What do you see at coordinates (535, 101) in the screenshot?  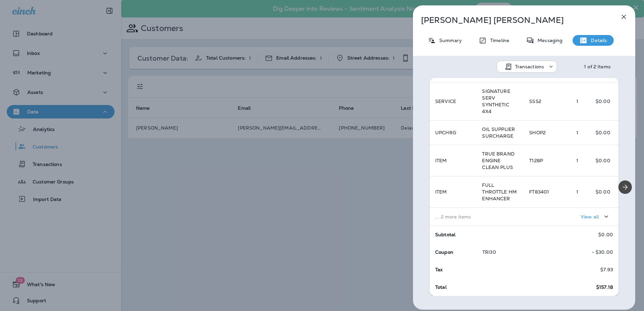 I see `span: SSS2` at bounding box center [535, 101].